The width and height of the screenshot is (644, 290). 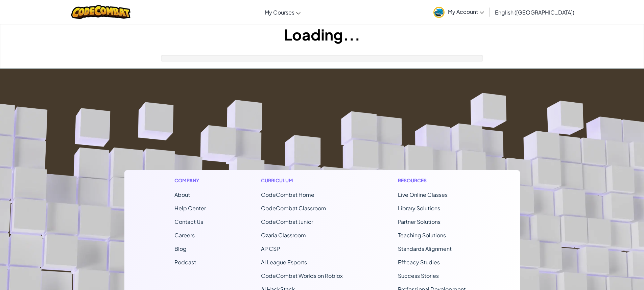 I want to click on h1: Curriculum, so click(x=302, y=180).